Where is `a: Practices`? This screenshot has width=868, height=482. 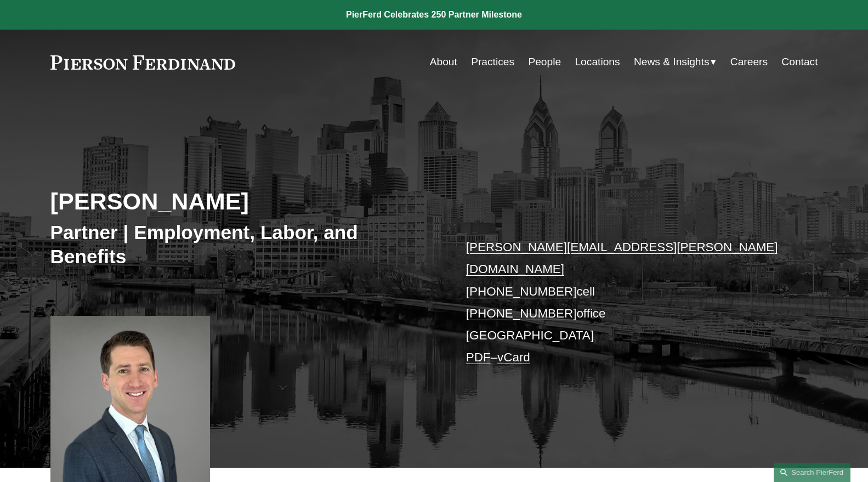 a: Practices is located at coordinates (493, 62).